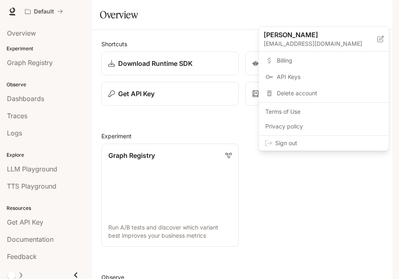 Image resolution: width=399 pixels, height=279 pixels. Describe the element at coordinates (324, 112) in the screenshot. I see `a: Terms of Use` at that location.